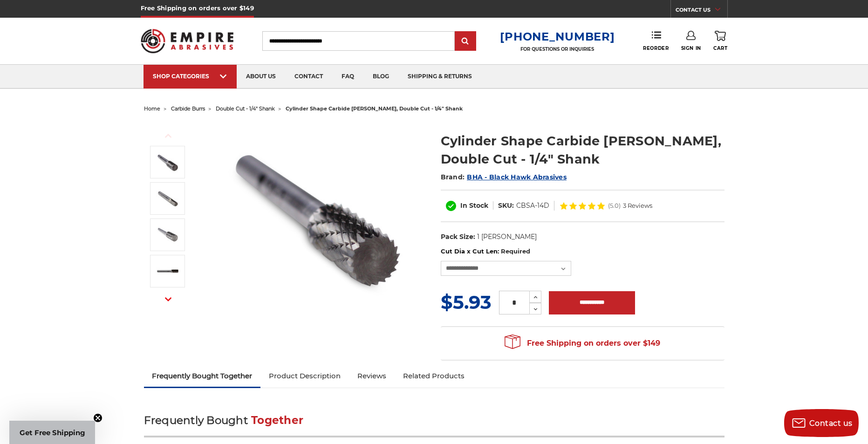 This screenshot has width=868, height=444. Describe the element at coordinates (309, 76) in the screenshot. I see `a: contact` at that location.